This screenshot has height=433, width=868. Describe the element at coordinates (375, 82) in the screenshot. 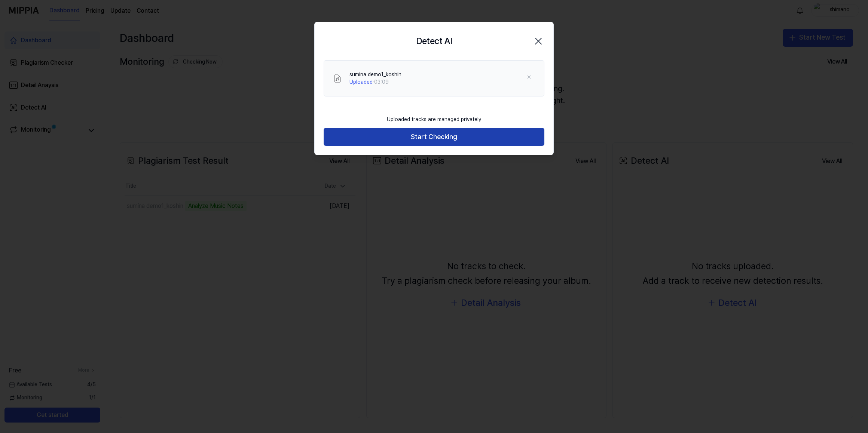

I see `div: · 03:09` at that location.